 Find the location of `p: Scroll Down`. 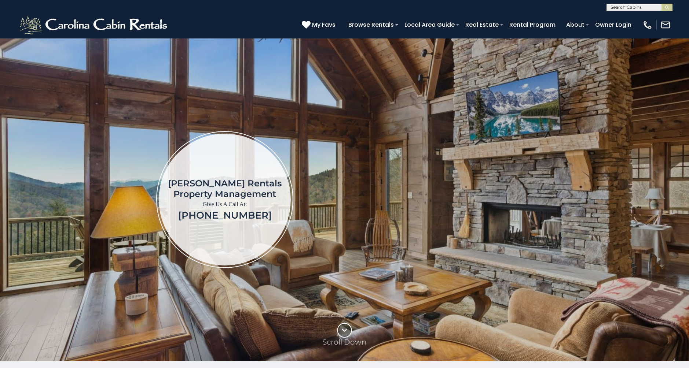

p: Scroll Down is located at coordinates (344, 342).